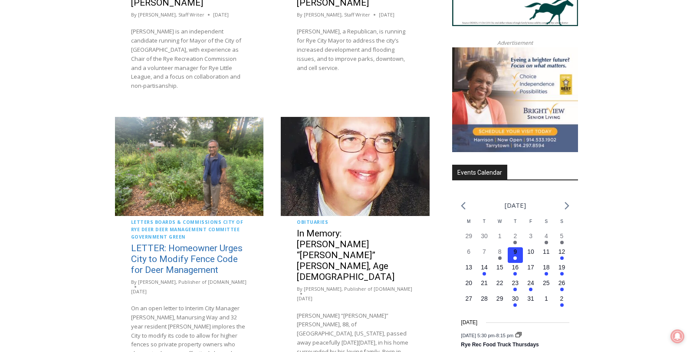  I want to click on button: 22, so click(500, 286).